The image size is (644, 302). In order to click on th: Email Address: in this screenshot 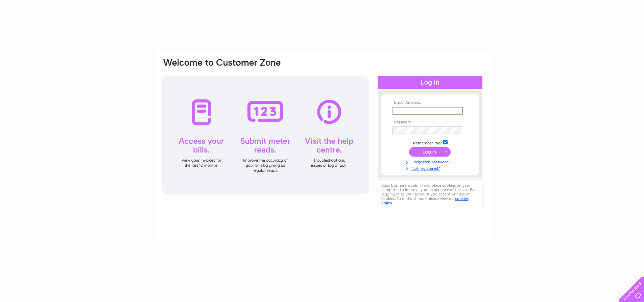, I will do `click(430, 103)`.